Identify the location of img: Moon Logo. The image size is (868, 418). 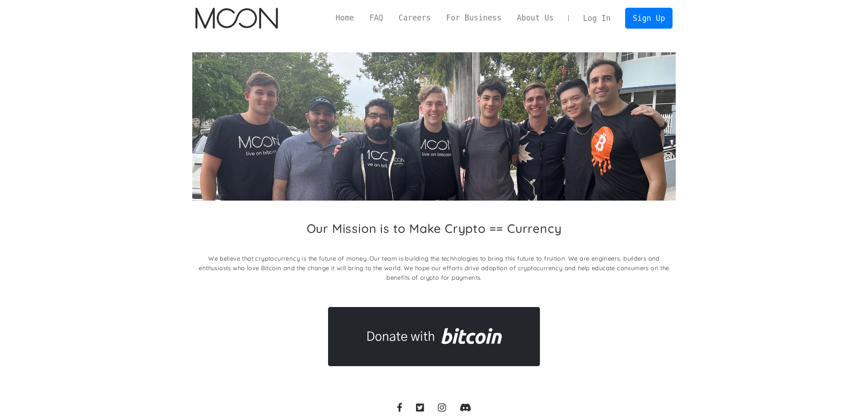
(237, 18).